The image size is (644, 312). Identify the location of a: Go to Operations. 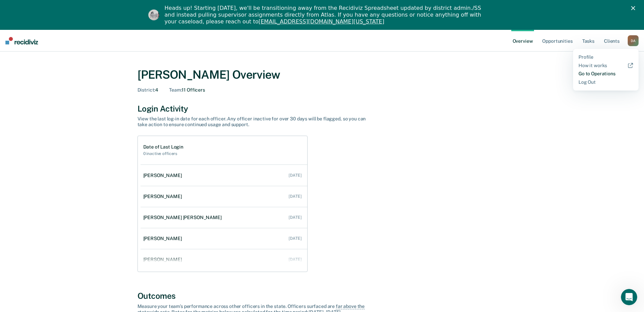
(606, 74).